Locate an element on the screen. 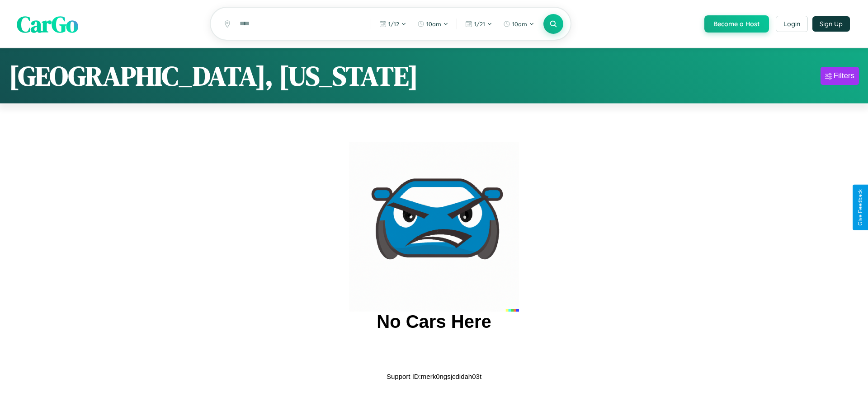  div: Give Feedback is located at coordinates (861, 207).